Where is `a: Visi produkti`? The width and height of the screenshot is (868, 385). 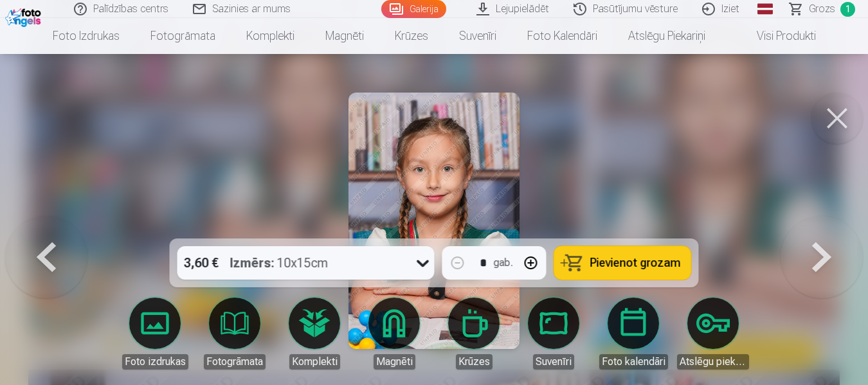
a: Visi produkti is located at coordinates (776, 36).